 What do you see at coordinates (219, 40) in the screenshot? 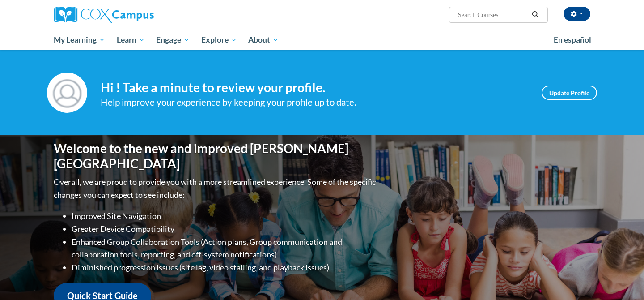
I see `a: Explore` at bounding box center [219, 40].